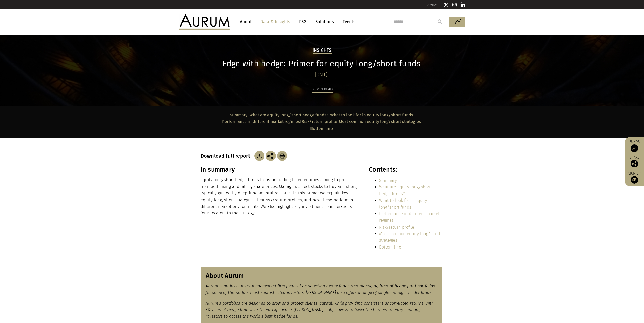  Describe the element at coordinates (463, 5) in the screenshot. I see `img: Linkedin icon` at that location.